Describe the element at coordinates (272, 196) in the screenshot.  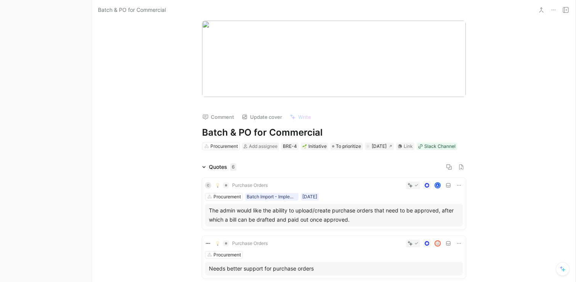
I see `div: Batch Import - Implementation` at that location.